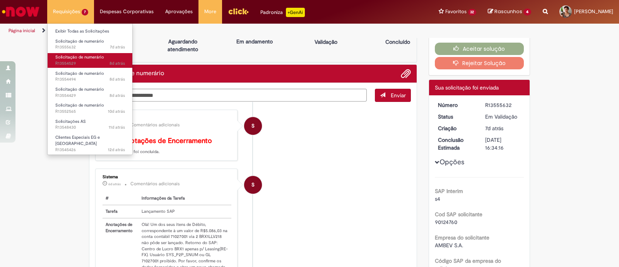  I want to click on time: 22/09/2025 14:45:57, so click(494, 128).